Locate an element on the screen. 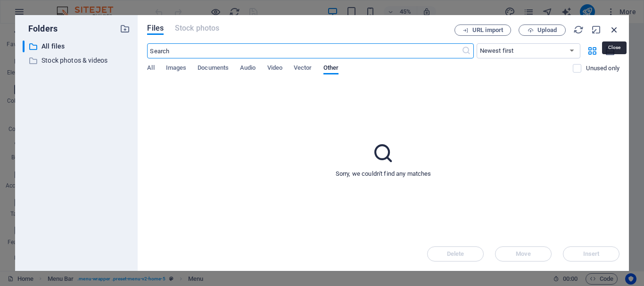 This screenshot has height=286, width=644. p: All files is located at coordinates (77, 46).